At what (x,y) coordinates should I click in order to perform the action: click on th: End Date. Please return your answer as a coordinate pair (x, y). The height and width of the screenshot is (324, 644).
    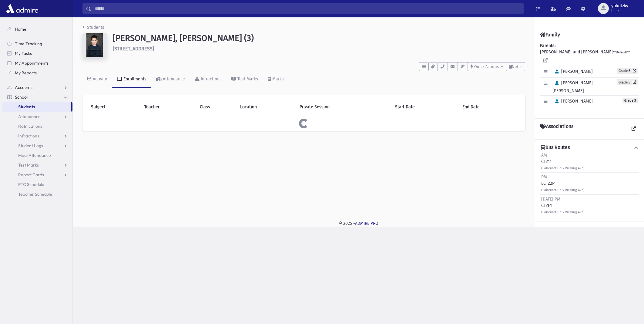
    Looking at the image, I should click on (489, 107).